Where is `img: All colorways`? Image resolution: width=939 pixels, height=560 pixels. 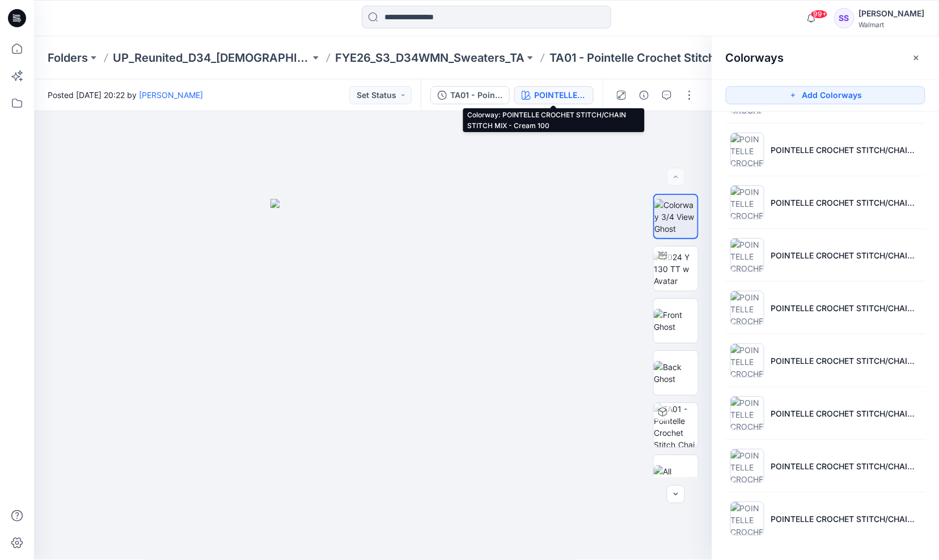 img: All colorways is located at coordinates (676, 477).